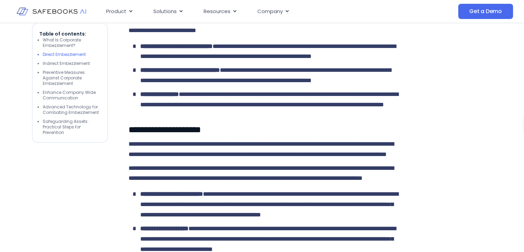 The height and width of the screenshot is (252, 524). Describe the element at coordinates (72, 127) in the screenshot. I see `li: Safeguarding Assets: Practical Steps for Prevention` at that location.